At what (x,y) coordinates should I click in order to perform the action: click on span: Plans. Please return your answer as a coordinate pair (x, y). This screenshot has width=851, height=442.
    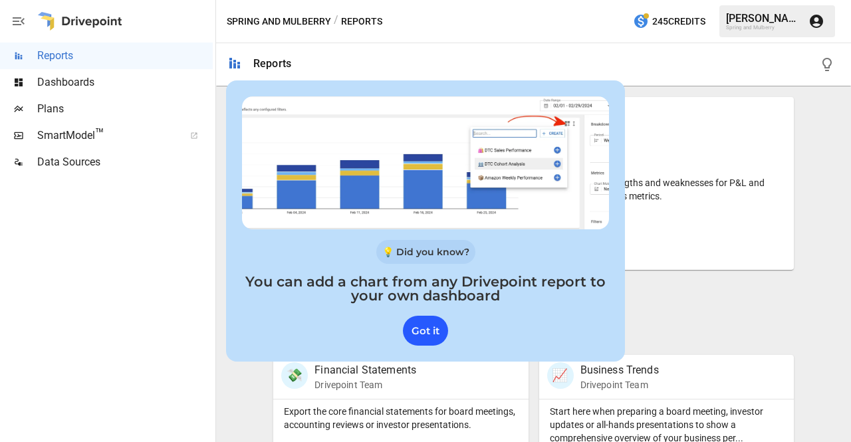
    Looking at the image, I should click on (125, 109).